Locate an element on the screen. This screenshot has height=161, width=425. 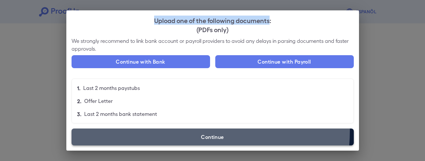
button: Continue with Bank is located at coordinates (141, 62).